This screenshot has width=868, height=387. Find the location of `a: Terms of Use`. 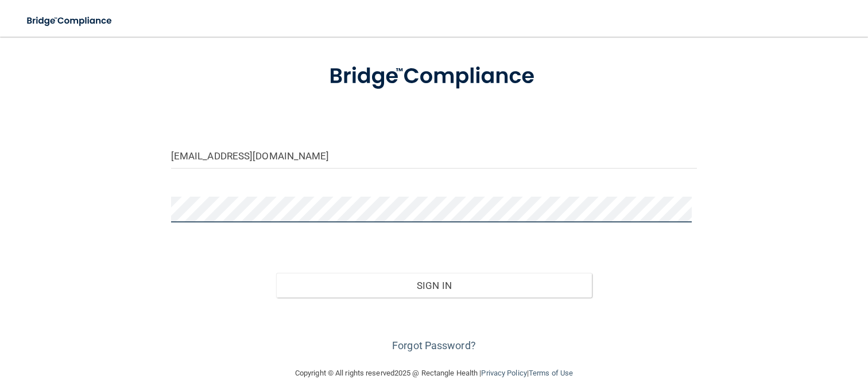

a: Terms of Use is located at coordinates (551, 373).